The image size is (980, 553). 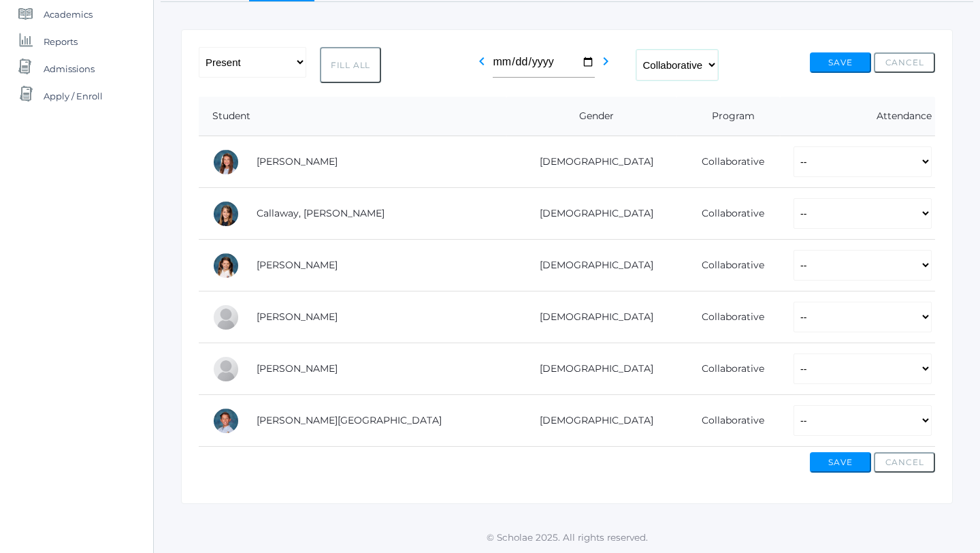 What do you see at coordinates (606, 61) in the screenshot?
I see `i: chevron_right` at bounding box center [606, 61].